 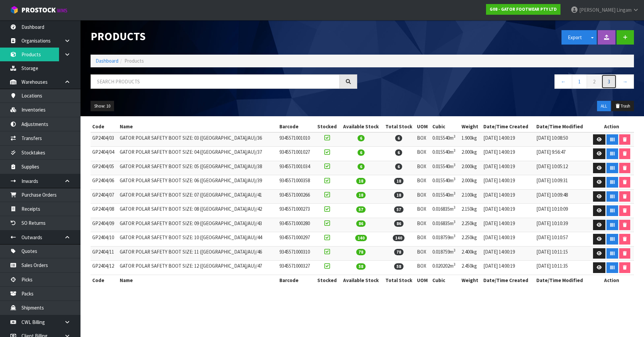 What do you see at coordinates (104, 196) in the screenshot?
I see `td: GP2404/07` at bounding box center [104, 196].